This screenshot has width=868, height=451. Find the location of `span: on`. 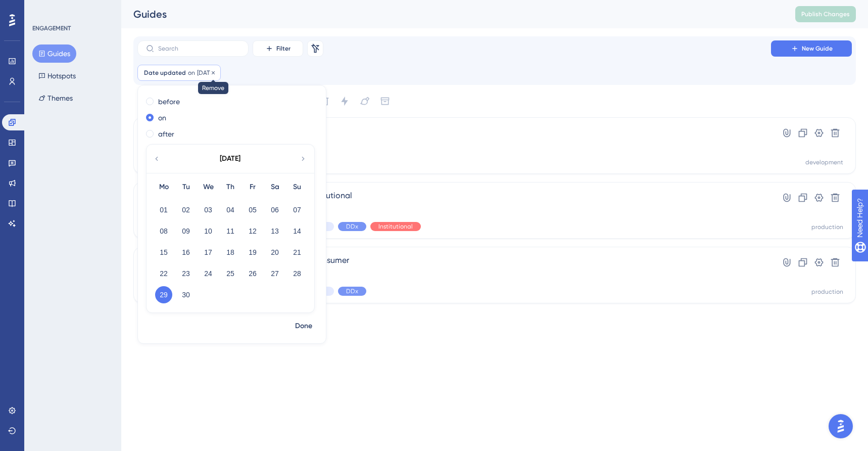

span: on is located at coordinates (191, 72).